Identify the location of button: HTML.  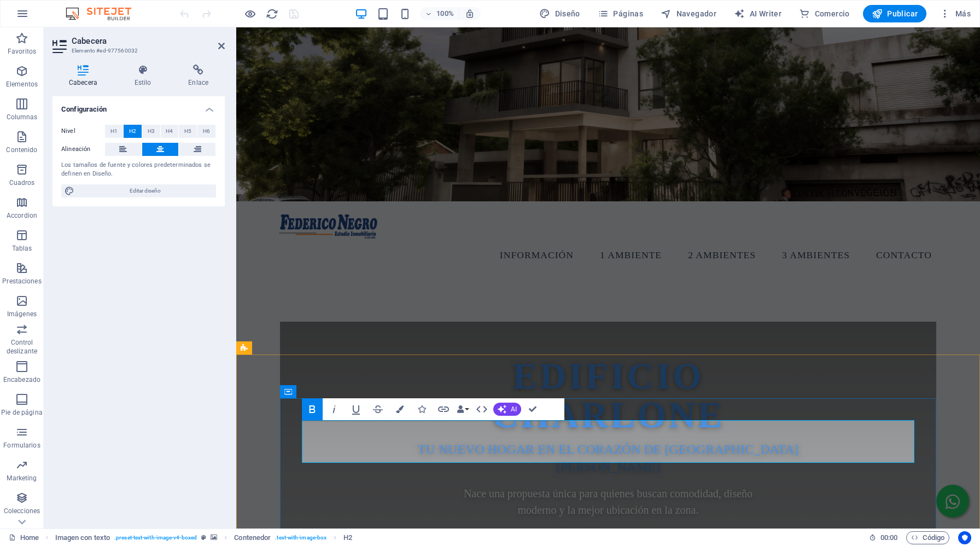
(482, 409).